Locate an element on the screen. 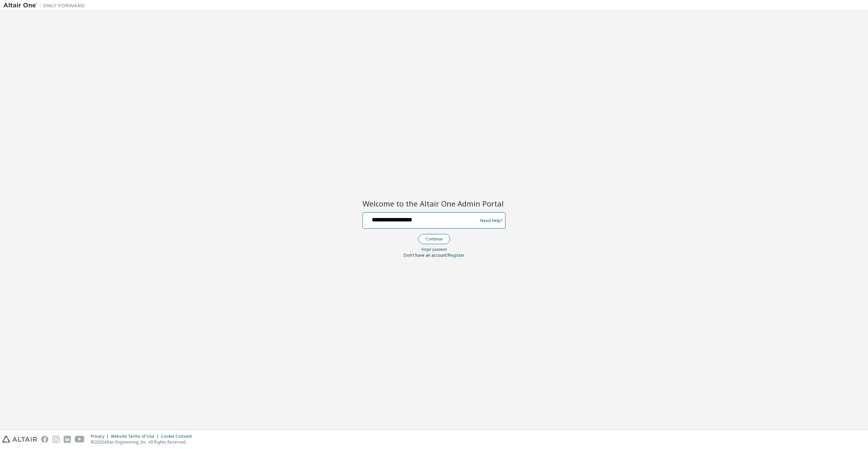 The width and height of the screenshot is (868, 449). div: Website Terms of Use is located at coordinates (136, 437).